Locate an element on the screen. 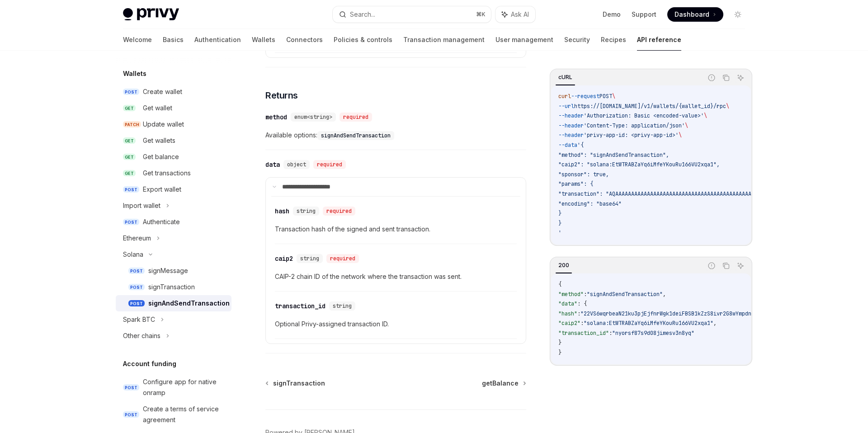 The image size is (868, 433). span: curl is located at coordinates (565, 96).